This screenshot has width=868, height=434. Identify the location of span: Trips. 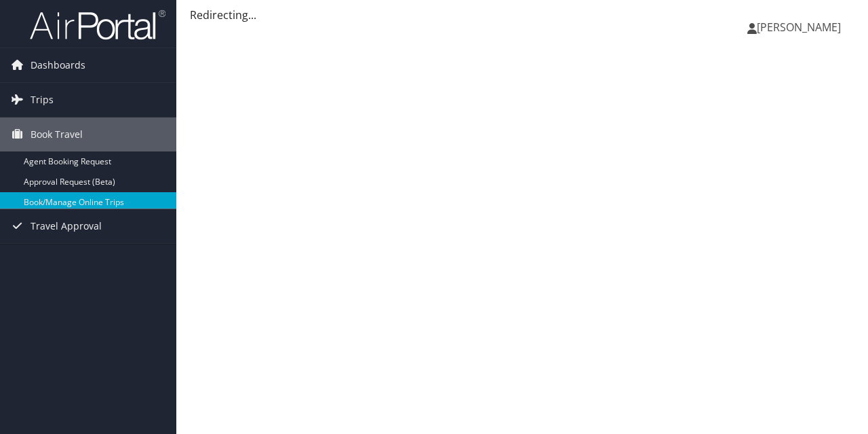
(42, 100).